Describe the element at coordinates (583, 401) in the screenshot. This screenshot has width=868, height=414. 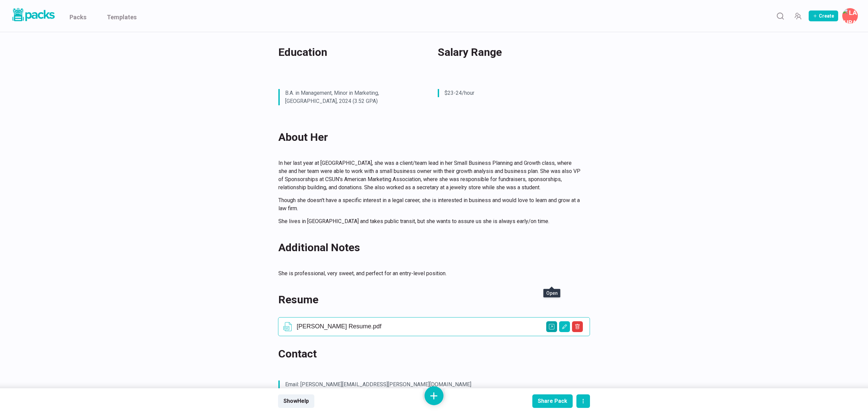
I see `button: actions` at that location.